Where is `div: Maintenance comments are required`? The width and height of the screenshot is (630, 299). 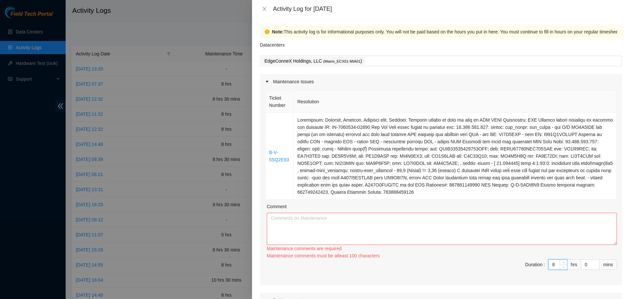
div: Maintenance comments are required is located at coordinates (442, 249).